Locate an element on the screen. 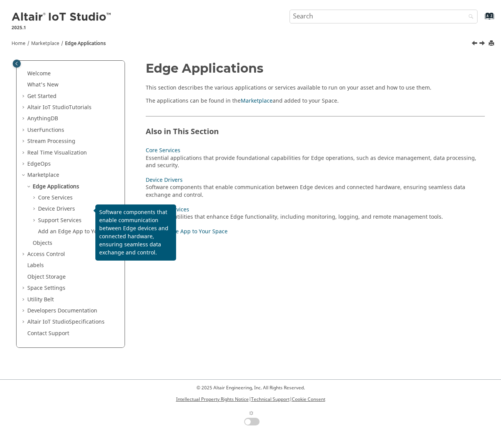 This screenshot has width=501, height=432. span: Expand Get Started is located at coordinates (24, 96).